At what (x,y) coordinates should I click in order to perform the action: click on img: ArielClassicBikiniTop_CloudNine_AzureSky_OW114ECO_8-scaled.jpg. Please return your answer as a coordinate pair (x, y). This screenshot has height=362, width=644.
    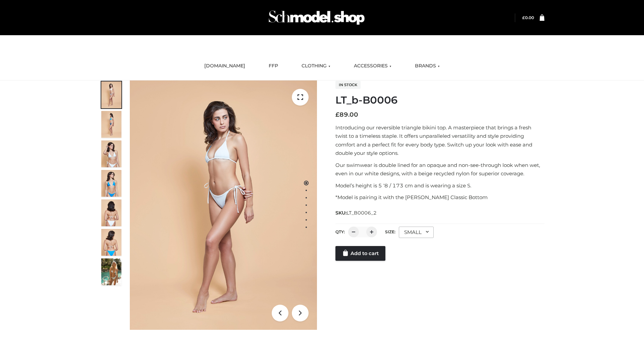
    Looking at the image, I should click on (112, 242).